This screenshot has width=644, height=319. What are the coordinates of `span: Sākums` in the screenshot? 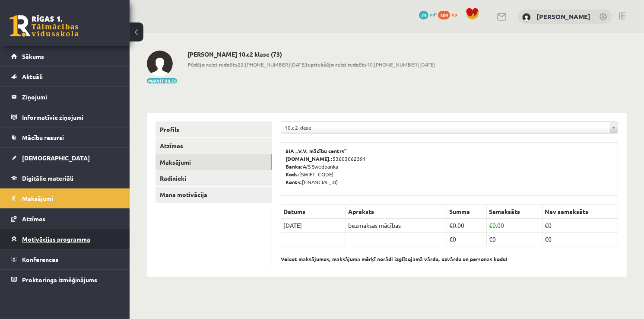 It's located at (33, 56).